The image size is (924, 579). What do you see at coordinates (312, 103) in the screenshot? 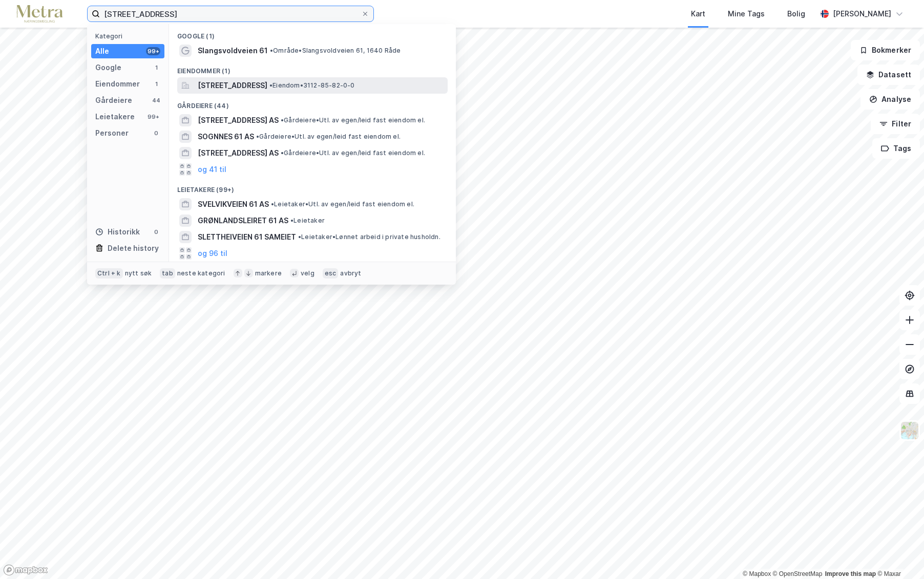
I see `div: Gårdeiere (44)` at bounding box center [312, 103].